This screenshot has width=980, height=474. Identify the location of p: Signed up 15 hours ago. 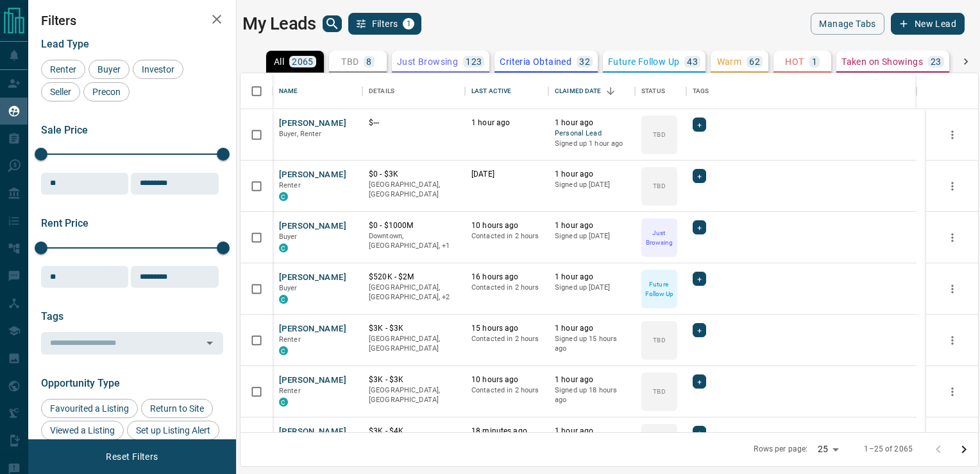
(591, 343).